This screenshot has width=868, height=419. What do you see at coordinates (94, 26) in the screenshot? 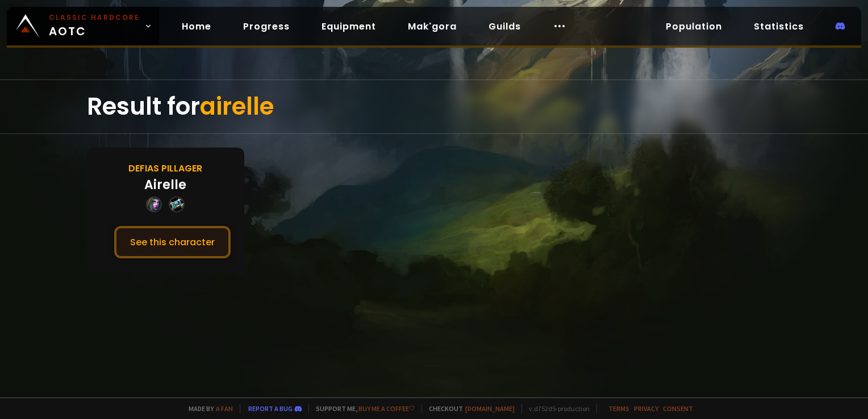
I see `span: AOTC` at bounding box center [94, 26].